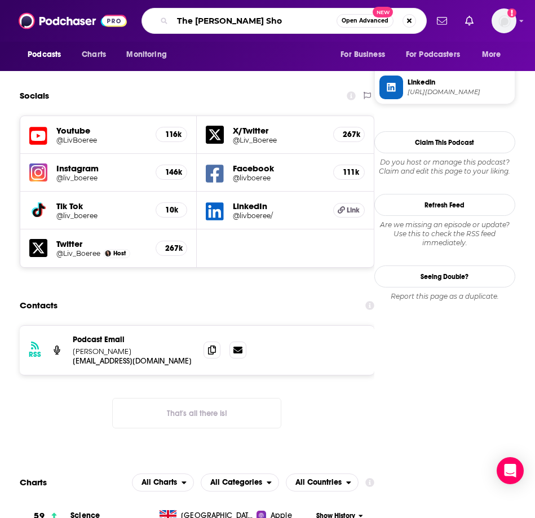 Image resolution: width=535 pixels, height=518 pixels. Describe the element at coordinates (459, 92) in the screenshot. I see `span: https://www.linkedin.com/in/livboeree/` at that location.